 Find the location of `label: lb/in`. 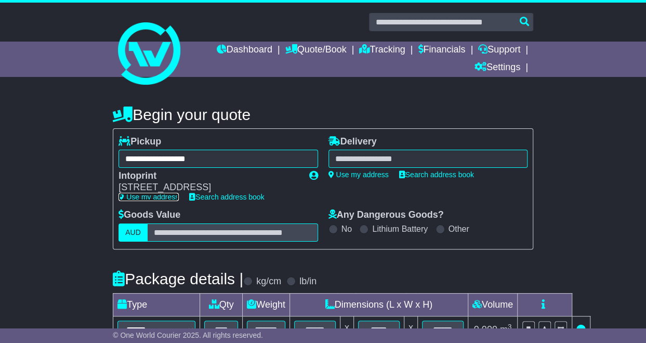

label: lb/in is located at coordinates (308, 282).